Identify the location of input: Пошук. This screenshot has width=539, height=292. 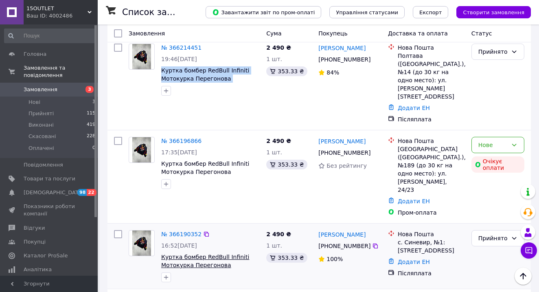
(50, 36).